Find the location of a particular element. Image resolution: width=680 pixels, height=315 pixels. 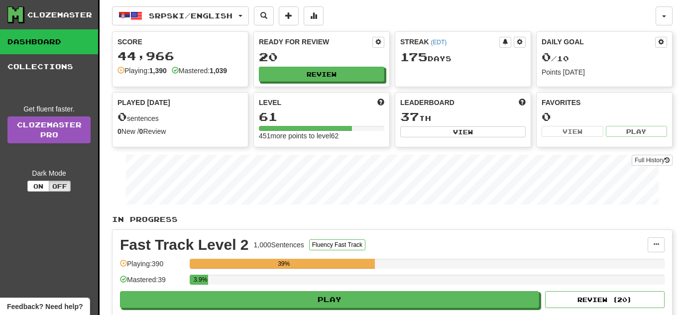

div: th is located at coordinates (463, 117).